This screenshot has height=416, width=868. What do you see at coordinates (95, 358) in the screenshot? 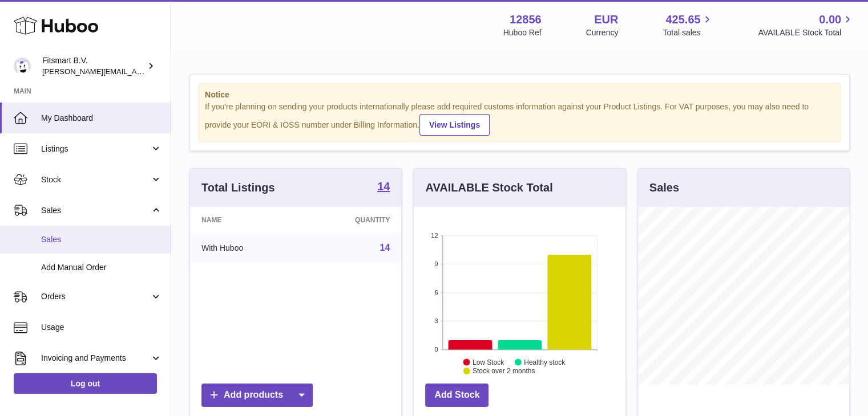
I see `span: Invoicing and Payments` at bounding box center [95, 358].